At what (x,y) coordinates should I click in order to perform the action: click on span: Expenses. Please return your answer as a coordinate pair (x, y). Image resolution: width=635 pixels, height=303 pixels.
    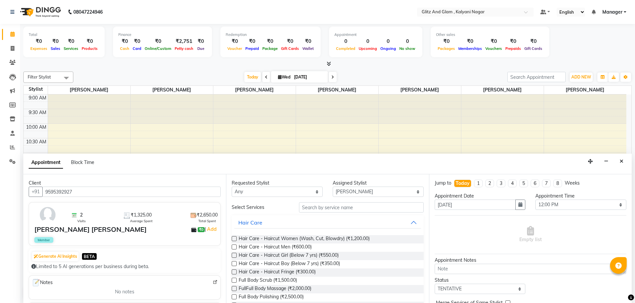
    Looking at the image, I should click on (39, 49).